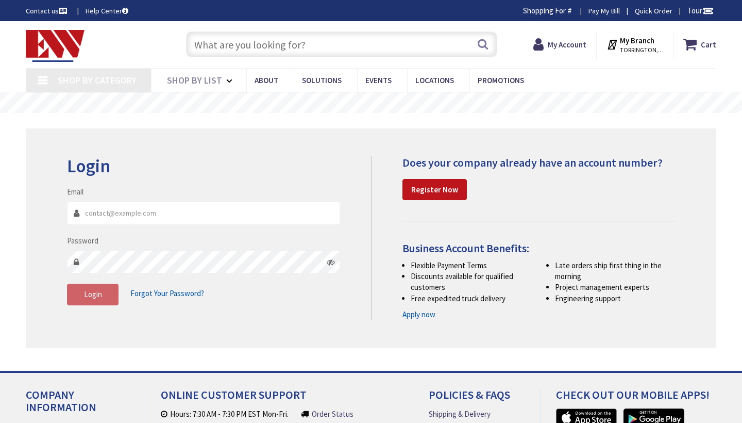 This screenshot has width=742, height=423. What do you see at coordinates (700, 10) in the screenshot?
I see `span: Tour` at bounding box center [700, 10].